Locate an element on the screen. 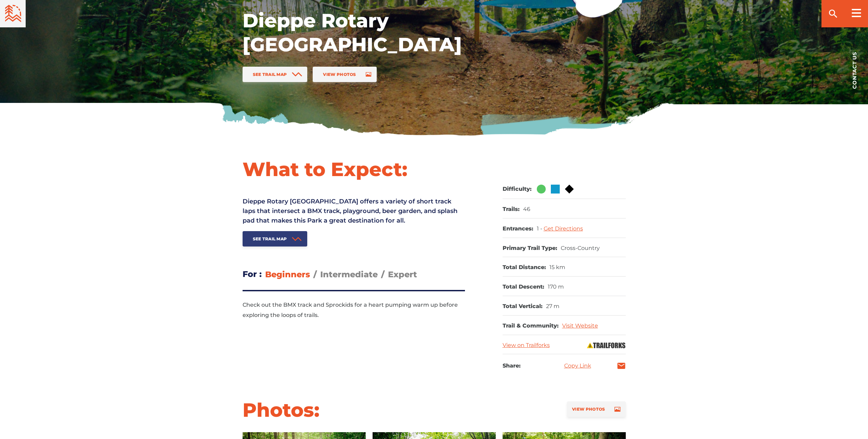 This screenshot has width=868, height=439. span: Intermediate is located at coordinates (349, 274).